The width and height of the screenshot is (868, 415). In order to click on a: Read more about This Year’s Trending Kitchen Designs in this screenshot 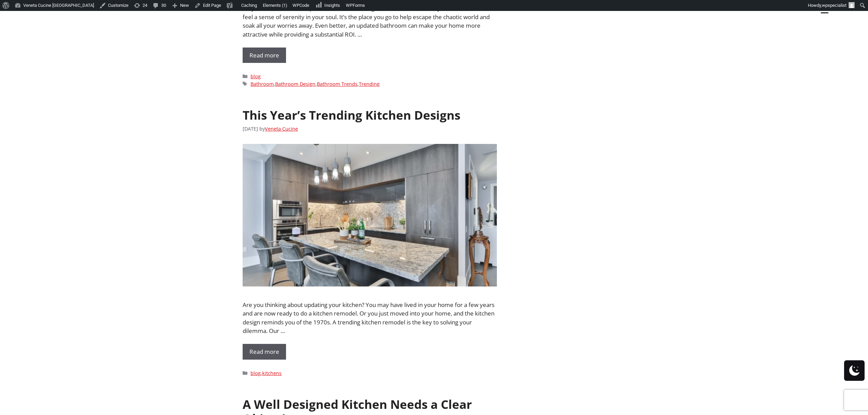, I will do `click(264, 352)`.